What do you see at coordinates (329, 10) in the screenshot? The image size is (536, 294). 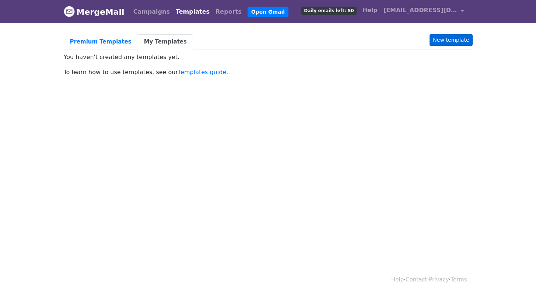 I see `a: Daily emails left: 50` at bounding box center [329, 10].